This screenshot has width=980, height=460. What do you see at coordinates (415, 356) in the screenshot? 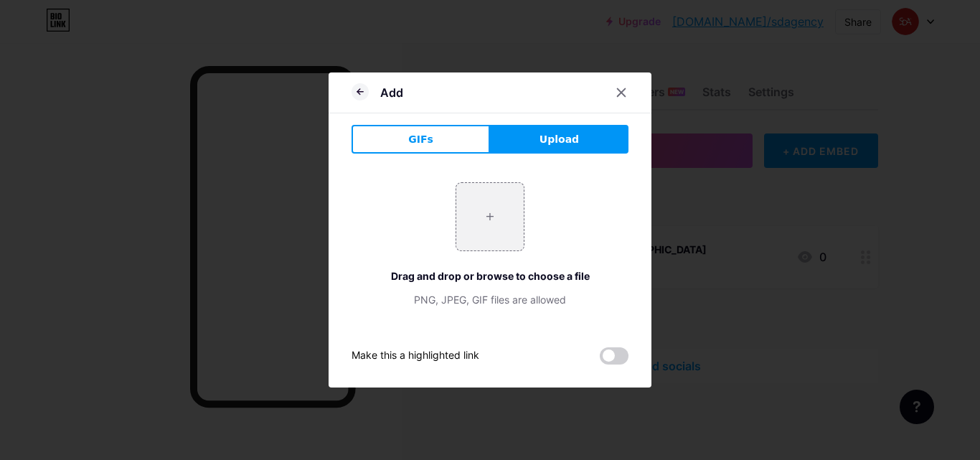
I see `div: Make this a highlighted link` at bounding box center [415, 356].